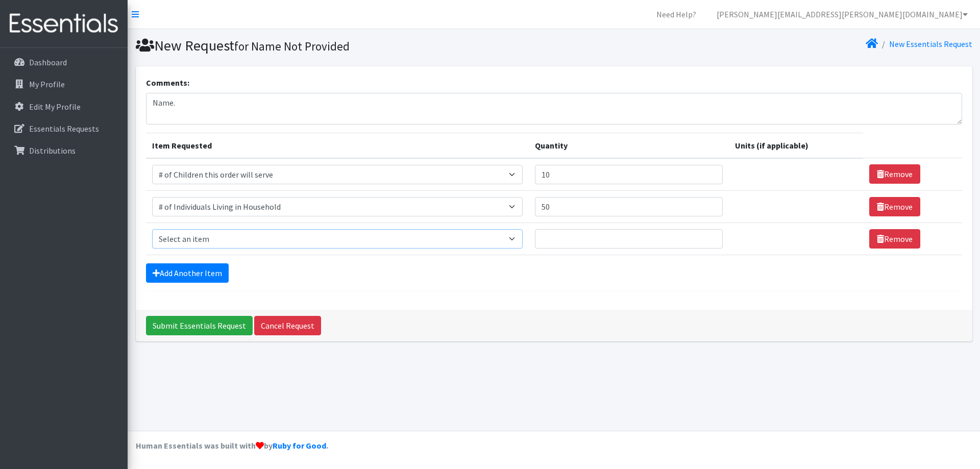  Describe the element at coordinates (199, 325) in the screenshot. I see `input: Submit Essentials Request` at that location.